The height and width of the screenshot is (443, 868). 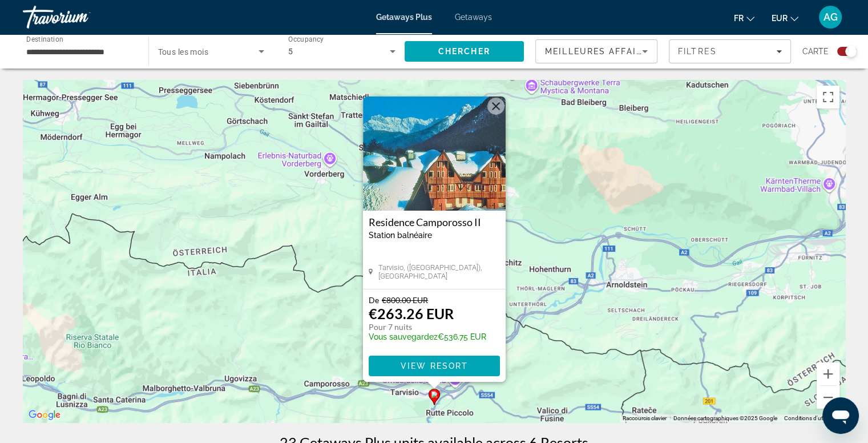 I want to click on p: €263.26 EUR, so click(x=411, y=313).